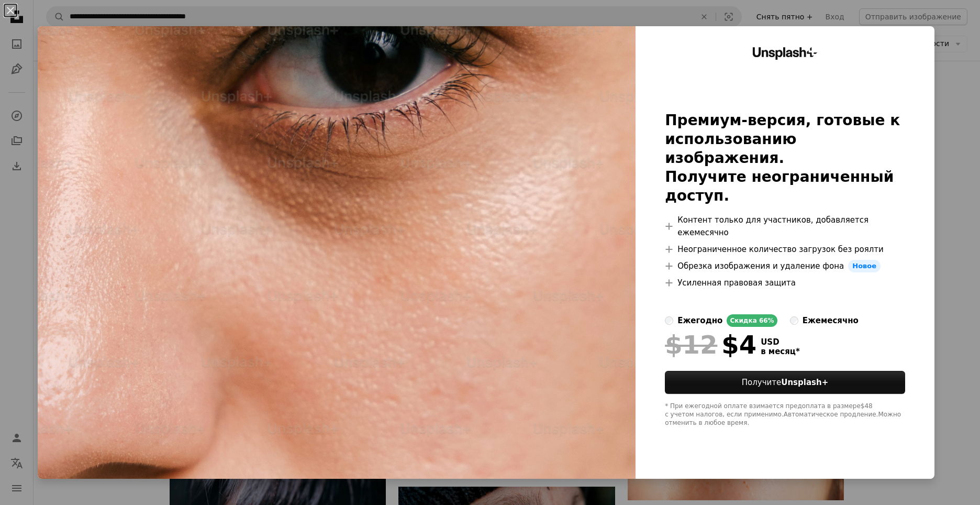 The image size is (980, 505). Describe the element at coordinates (710, 345) in the screenshot. I see `div: $4` at that location.